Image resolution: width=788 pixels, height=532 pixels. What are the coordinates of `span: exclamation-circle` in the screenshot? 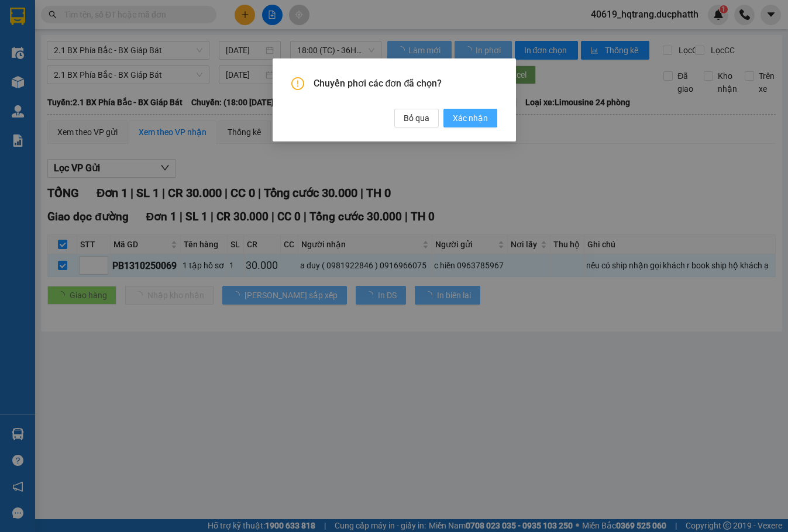 It's located at (298, 84).